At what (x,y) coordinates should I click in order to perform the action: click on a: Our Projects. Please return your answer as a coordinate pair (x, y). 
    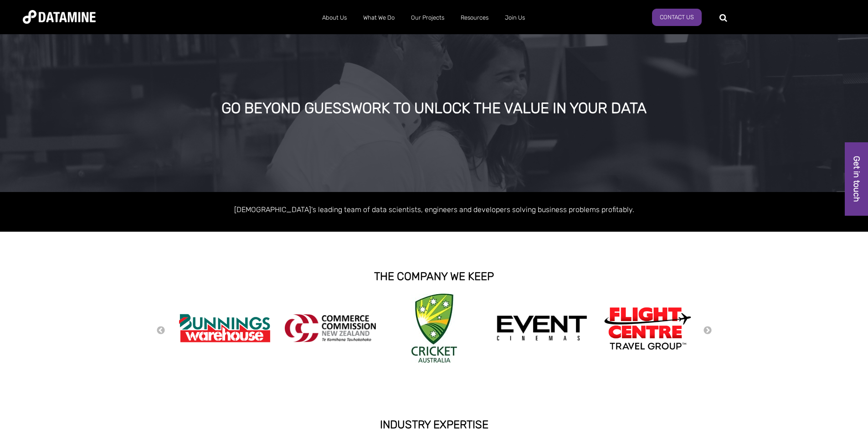
    Looking at the image, I should click on (428, 18).